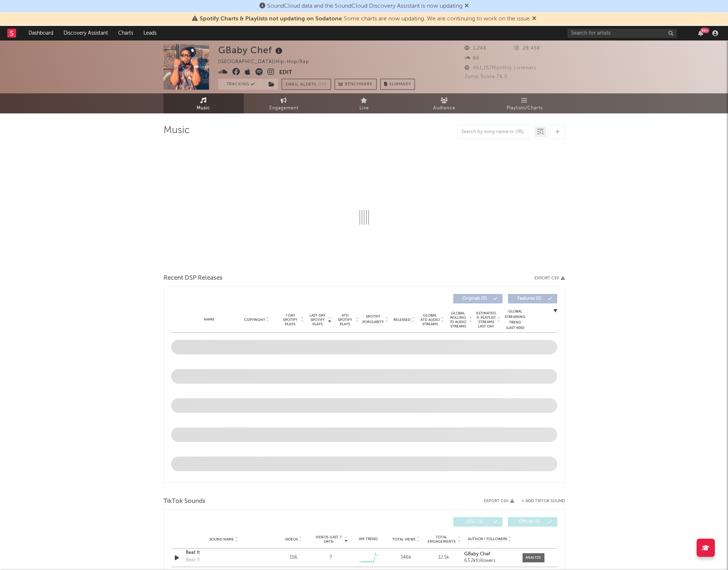  I want to click on a: Live, so click(364, 103).